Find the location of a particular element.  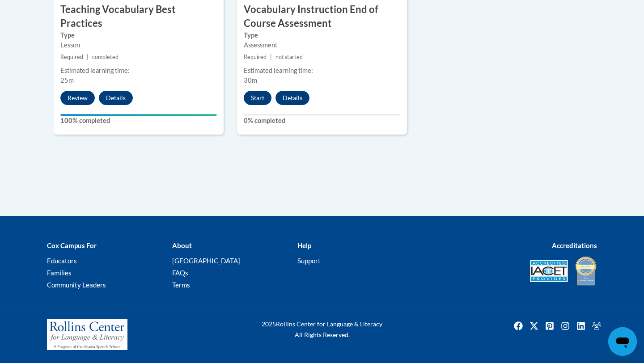

a: Families is located at coordinates (59, 273).